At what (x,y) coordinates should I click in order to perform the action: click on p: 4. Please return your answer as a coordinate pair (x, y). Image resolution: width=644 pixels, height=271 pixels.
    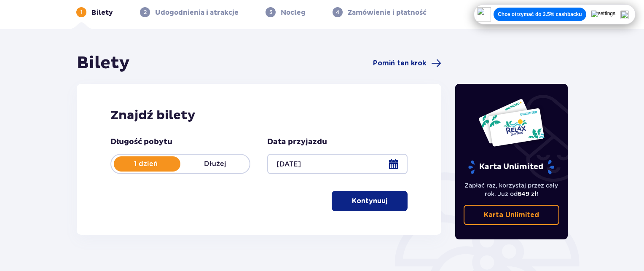
    Looking at the image, I should click on (337, 12).